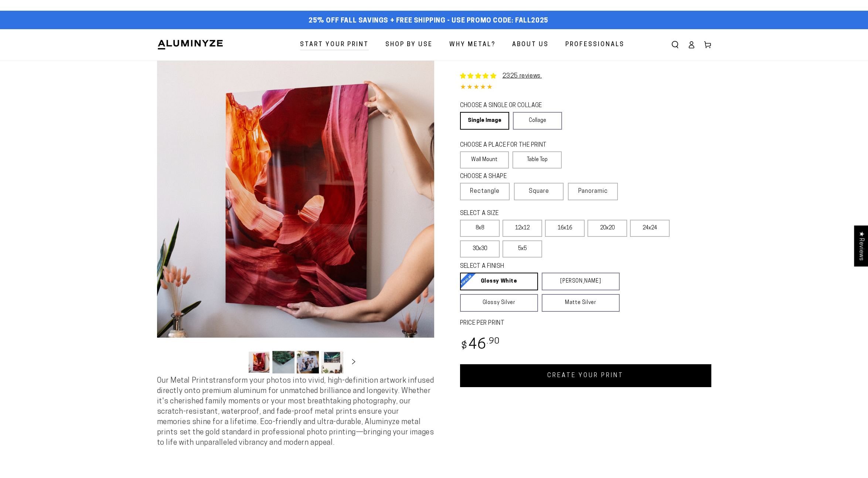  What do you see at coordinates (595, 45) in the screenshot?
I see `span: Professionals` at bounding box center [595, 45].